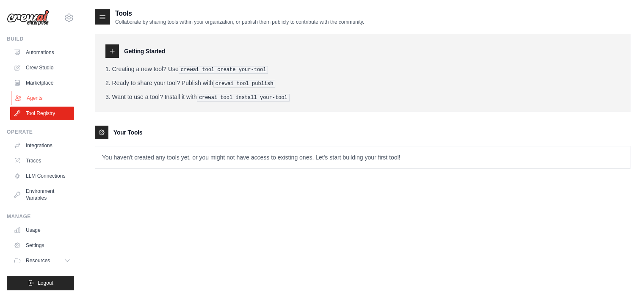 This screenshot has height=294, width=644. What do you see at coordinates (38, 260) in the screenshot?
I see `span: Resources` at bounding box center [38, 260].